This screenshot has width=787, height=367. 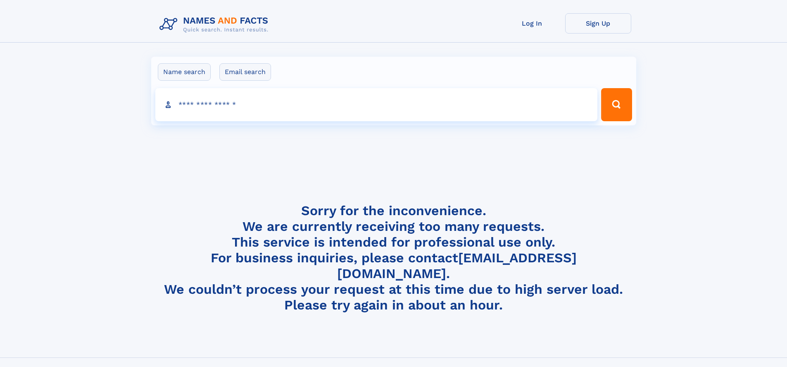 What do you see at coordinates (617, 105) in the screenshot?
I see `button: Search Button` at bounding box center [617, 105].